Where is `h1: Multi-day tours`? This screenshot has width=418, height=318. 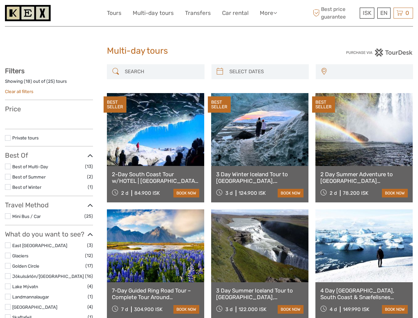
h1: Multi-day tours is located at coordinates (209, 51).